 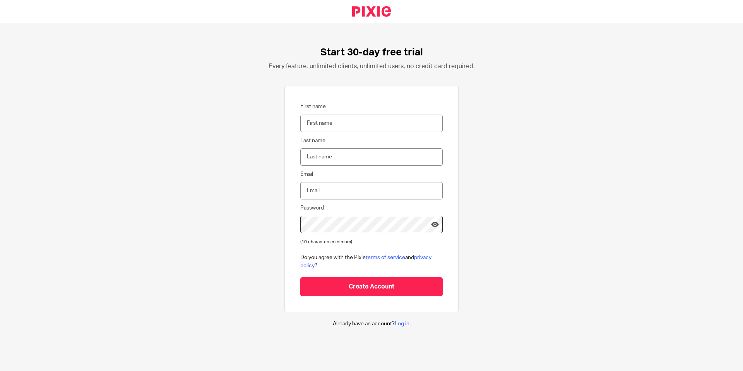 I want to click on label: First name, so click(x=313, y=106).